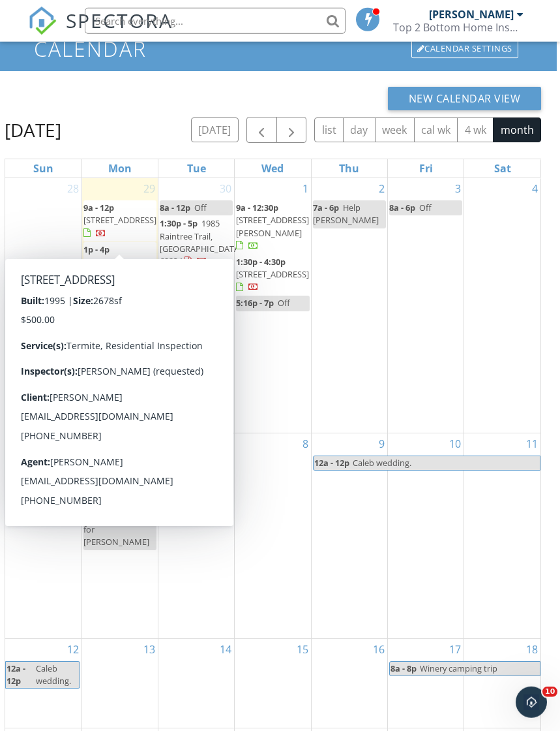 This screenshot has height=731, width=560. What do you see at coordinates (119, 306) in the screenshot?
I see `td: Go to September 29, 2025` at bounding box center [119, 306].